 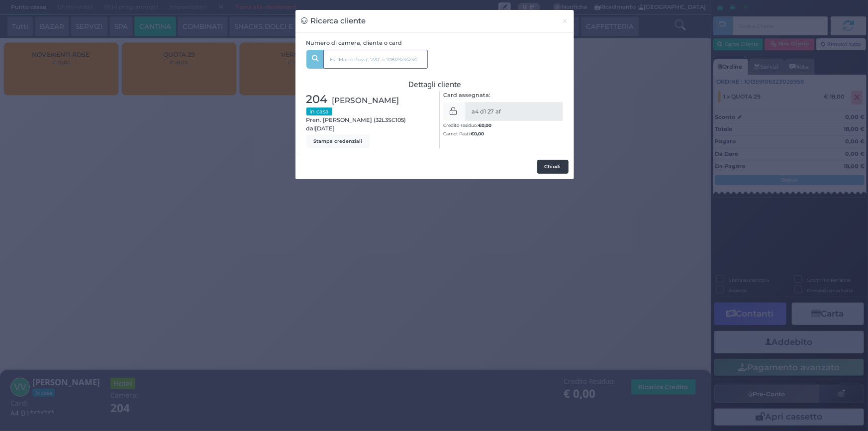 I want to click on h3: Dettagli cliente, so click(x=435, y=84).